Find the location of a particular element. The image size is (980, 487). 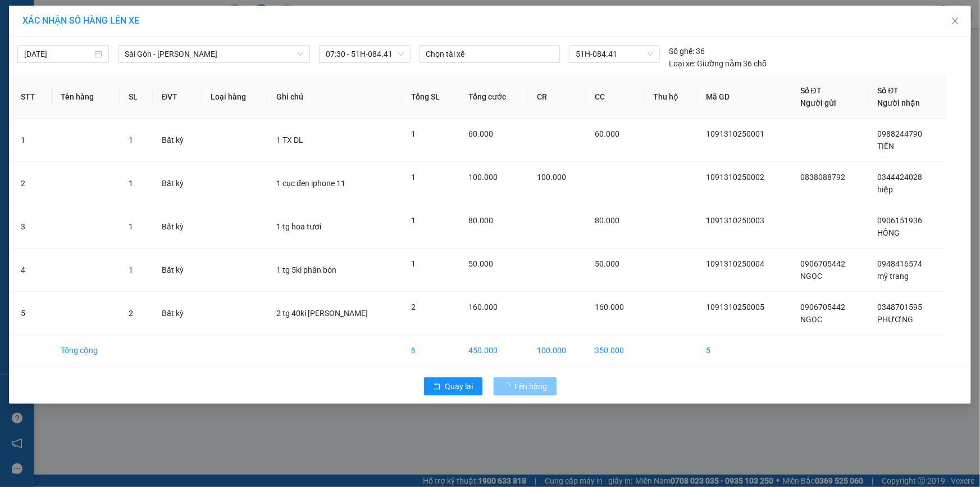

td: 100.000 is located at coordinates (557, 350).